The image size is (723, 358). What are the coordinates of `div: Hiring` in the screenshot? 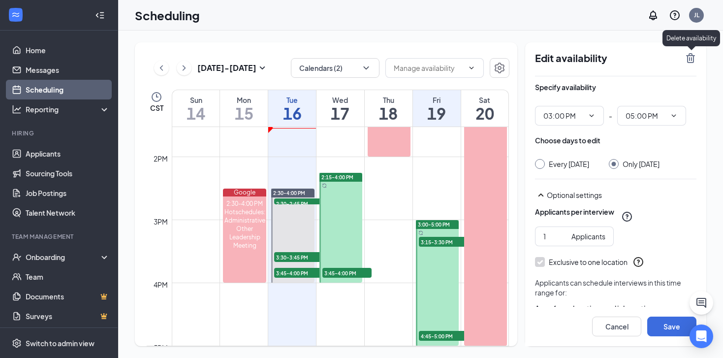 It's located at (60, 133).